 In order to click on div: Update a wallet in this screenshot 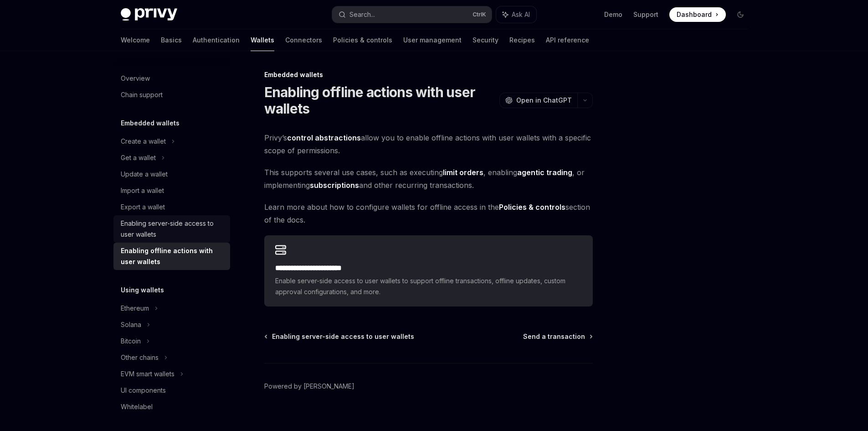, I will do `click(144, 175)`.